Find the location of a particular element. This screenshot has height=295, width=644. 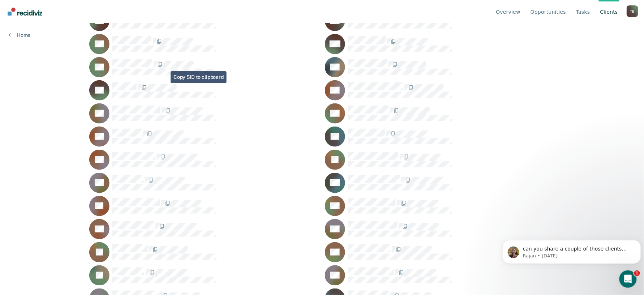

p: Message from Rajan, sent 1w ago is located at coordinates (78, 31).